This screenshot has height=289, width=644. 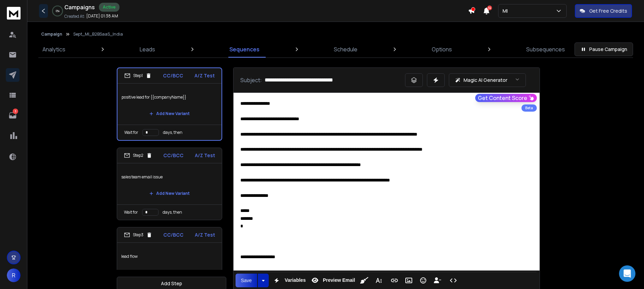 I want to click on p: sales team email issue, so click(x=169, y=177).